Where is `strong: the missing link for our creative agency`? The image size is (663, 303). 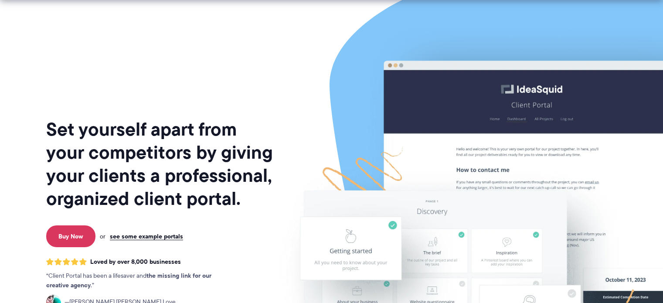 strong: the missing link for our creative agency is located at coordinates (129, 280).